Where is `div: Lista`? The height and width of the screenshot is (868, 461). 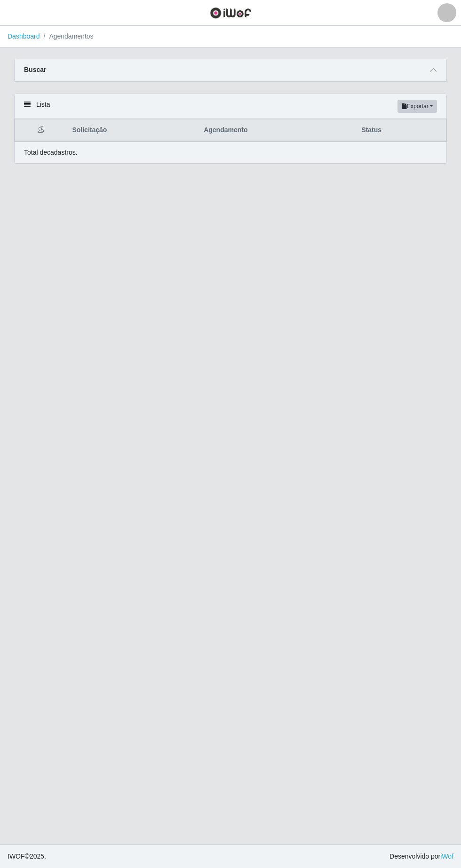 div: Lista is located at coordinates (230, 106).